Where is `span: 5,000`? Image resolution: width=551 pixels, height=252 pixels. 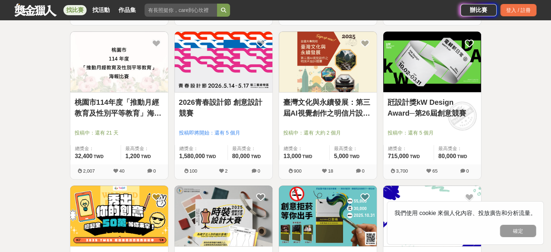 span: 5,000 is located at coordinates (341, 156).